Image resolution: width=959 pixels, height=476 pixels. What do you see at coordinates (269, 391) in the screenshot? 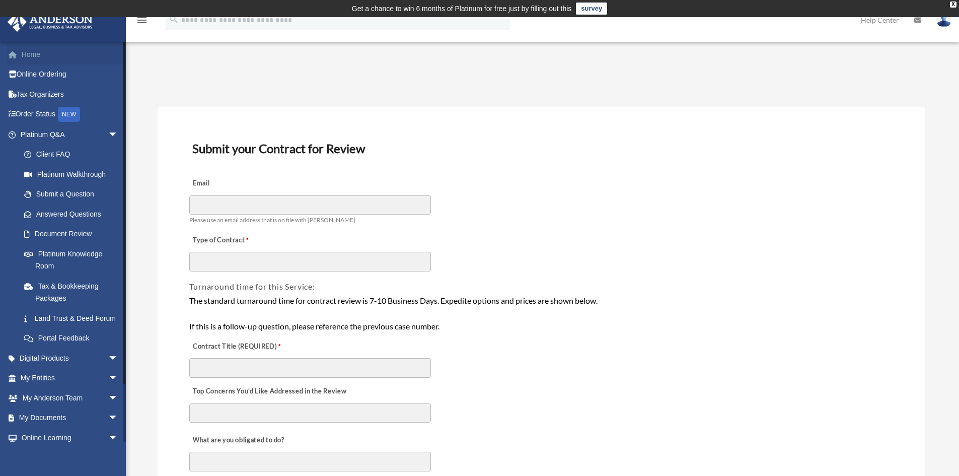
I see `label: Top Concerns You’d Like Addressed in the Review` at bounding box center [269, 391].